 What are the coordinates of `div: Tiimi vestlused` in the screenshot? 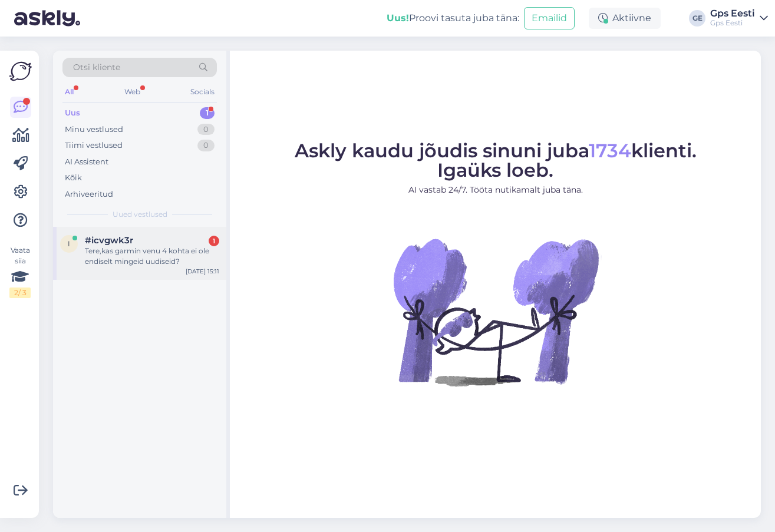 It's located at (94, 145).